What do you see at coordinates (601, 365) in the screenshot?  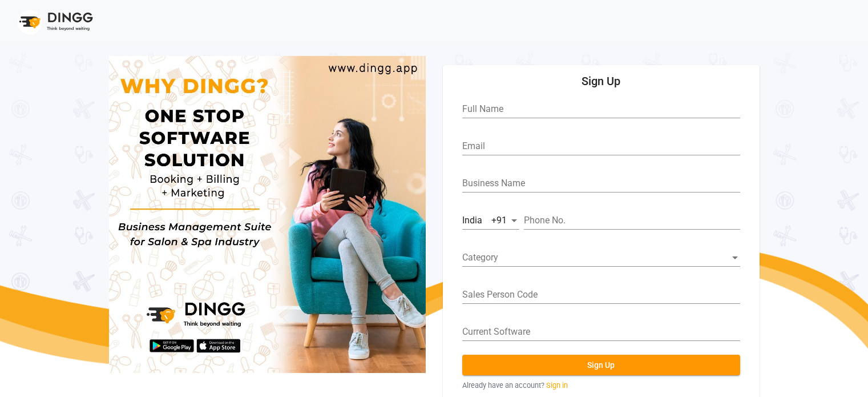 I see `button: Sign Up` at bounding box center [601, 365].